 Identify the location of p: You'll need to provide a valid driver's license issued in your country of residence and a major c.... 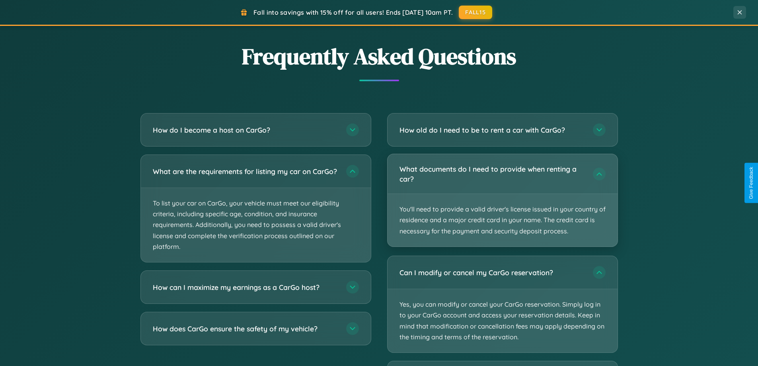
(503, 220).